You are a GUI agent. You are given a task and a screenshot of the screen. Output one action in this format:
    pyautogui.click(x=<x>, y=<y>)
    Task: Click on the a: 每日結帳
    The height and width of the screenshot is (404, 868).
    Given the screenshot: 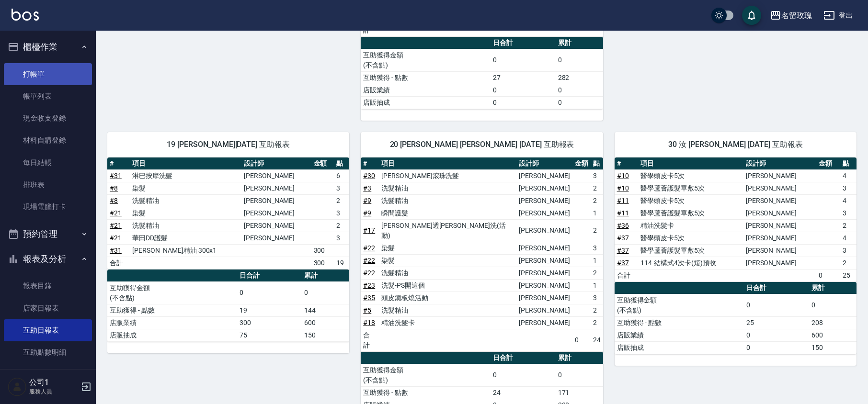 What is the action you would take?
    pyautogui.click(x=48, y=163)
    